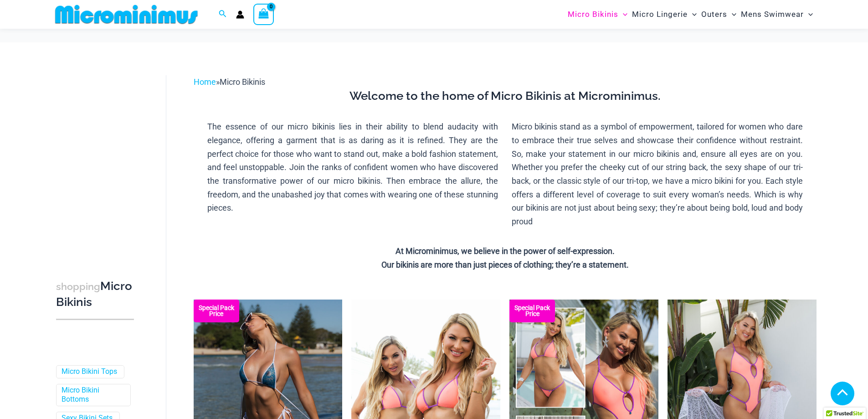  Describe the element at coordinates (505, 251) in the screenshot. I see `strong: At Microminimus, we believe in the power of self-expression.` at that location.